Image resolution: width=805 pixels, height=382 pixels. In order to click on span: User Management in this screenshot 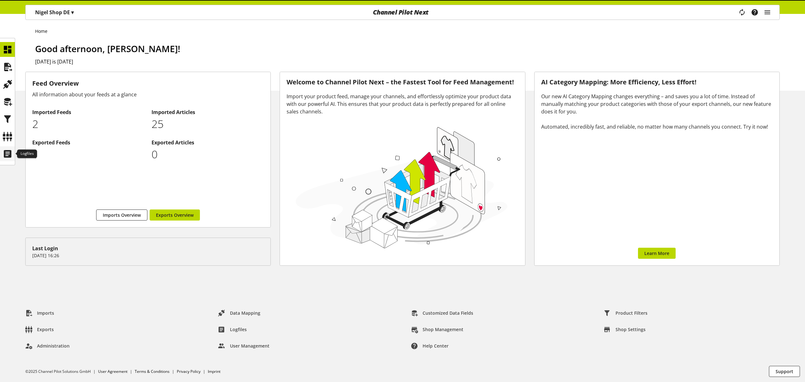, I will do `click(250, 346)`.